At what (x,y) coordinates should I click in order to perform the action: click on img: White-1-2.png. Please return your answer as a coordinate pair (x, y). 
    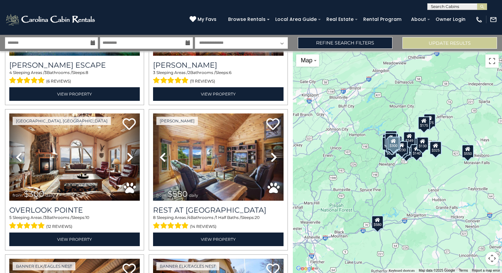
    Looking at the image, I should click on (51, 20).